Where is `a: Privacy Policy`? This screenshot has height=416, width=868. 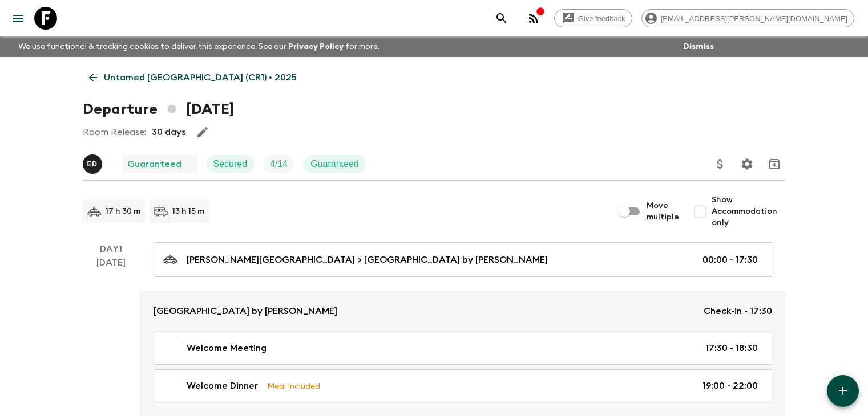 a: Privacy Policy is located at coordinates (315, 47).